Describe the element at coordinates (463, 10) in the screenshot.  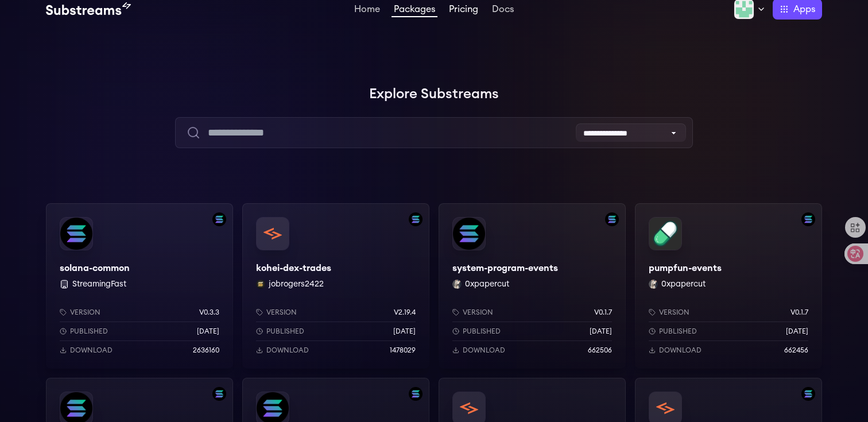
I see `a: Pricing` at that location.